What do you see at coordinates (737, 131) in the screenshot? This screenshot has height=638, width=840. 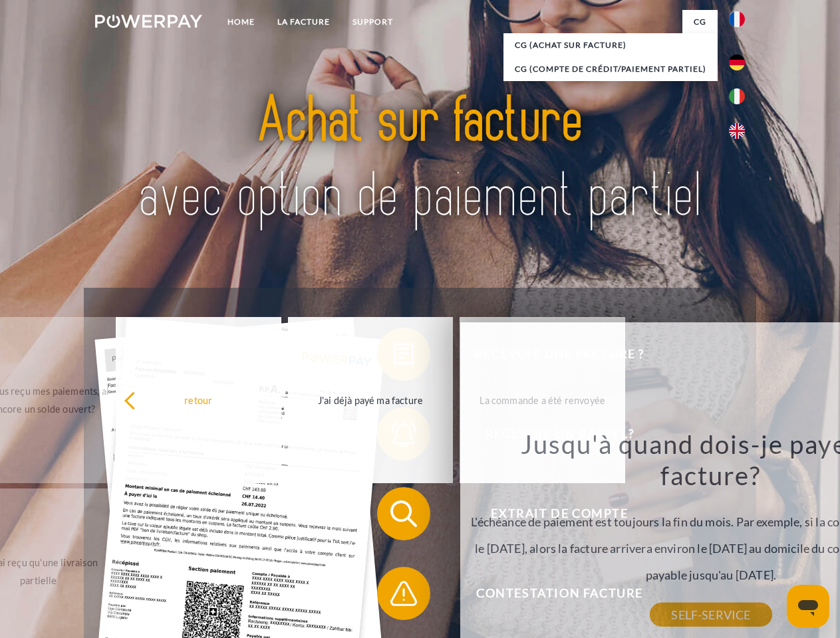 I see `img: en` at bounding box center [737, 131].